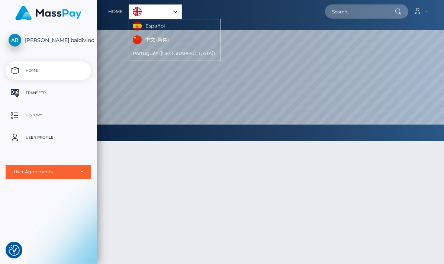 This screenshot has height=264, width=444. What do you see at coordinates (175, 40) in the screenshot?
I see `ul: Language list` at bounding box center [175, 40].